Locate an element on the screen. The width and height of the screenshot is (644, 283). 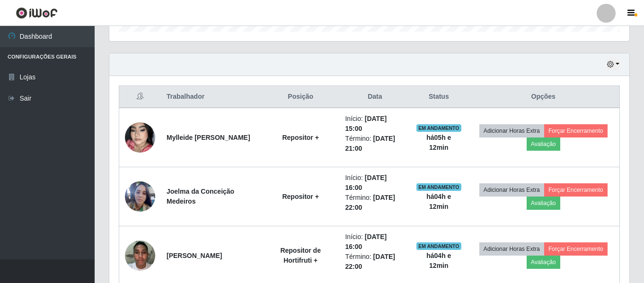
strong: há 05 h e 12 min is located at coordinates (439, 143).